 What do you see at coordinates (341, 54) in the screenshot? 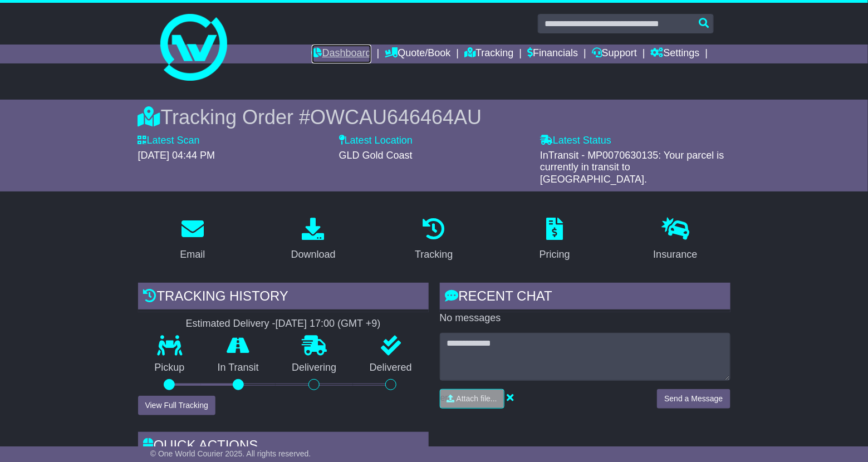
I see `a: Dashboard` at bounding box center [341, 54].